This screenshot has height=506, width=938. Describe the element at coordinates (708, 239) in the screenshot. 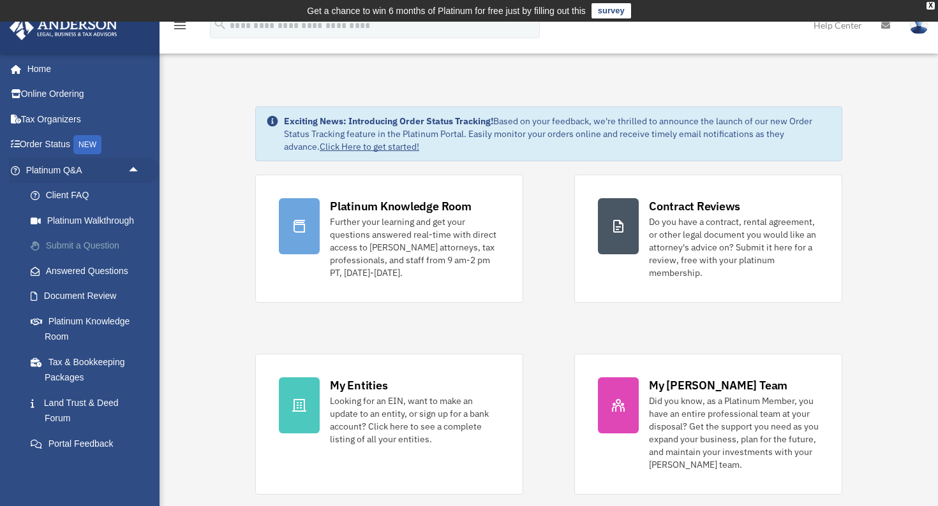

I see `a: Contract Reviews Do you have a contract, rental agreement, or other legal document you would like...` at that location.